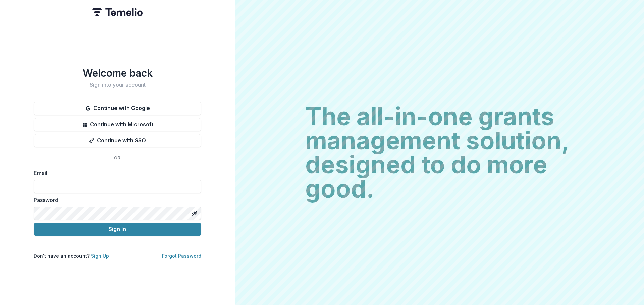  I want to click on a: Sign Up, so click(100, 256).